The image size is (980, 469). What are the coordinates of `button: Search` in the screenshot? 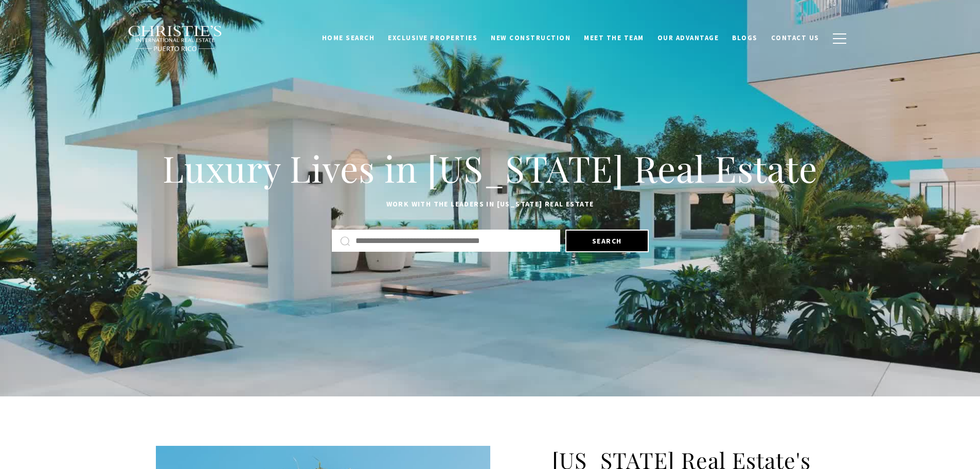 It's located at (607, 241).